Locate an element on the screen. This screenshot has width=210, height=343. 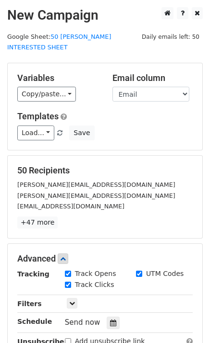
span: Send now is located at coordinates (82, 323).